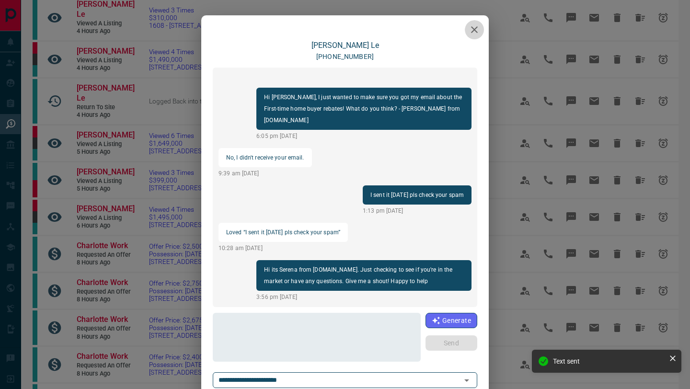  I want to click on p: No, I didn't receive your email., so click(265, 158).